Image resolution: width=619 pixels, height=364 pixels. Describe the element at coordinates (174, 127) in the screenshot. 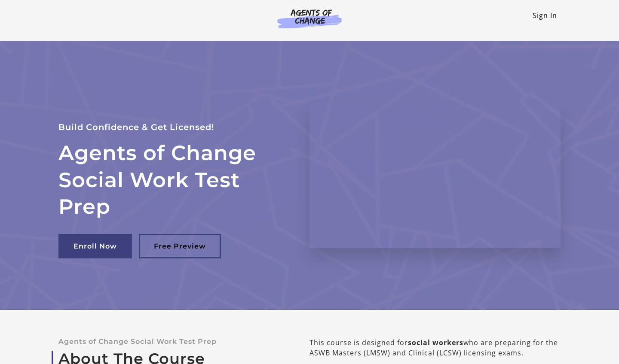

I see `p: Build Confidence & Get Licensed!` at that location.